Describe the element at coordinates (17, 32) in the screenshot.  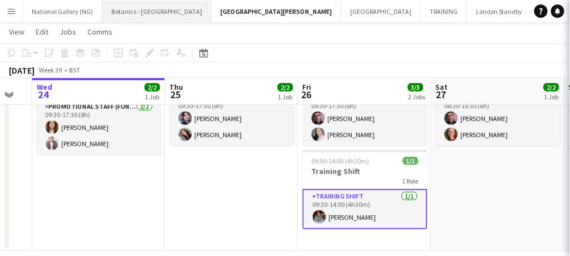
I see `a: View` at that location.